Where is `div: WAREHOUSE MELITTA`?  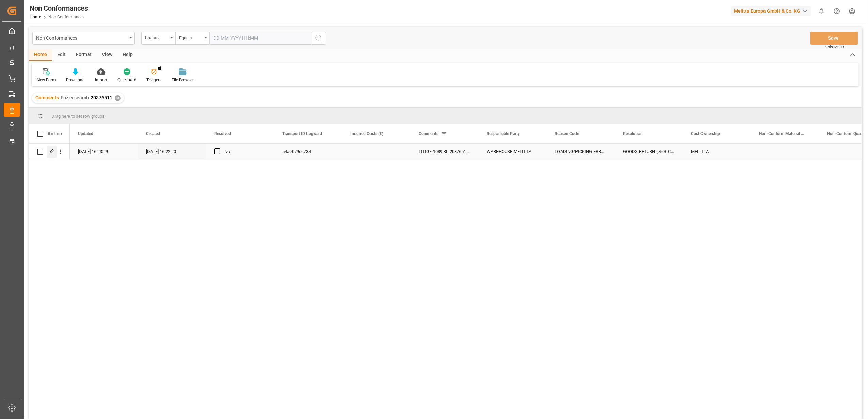
div: WAREHOUSE MELITTA is located at coordinates (513, 152).